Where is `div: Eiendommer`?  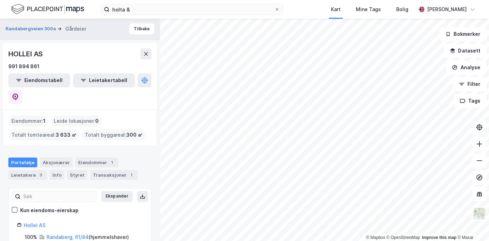
div: Eiendommer is located at coordinates (97, 162).